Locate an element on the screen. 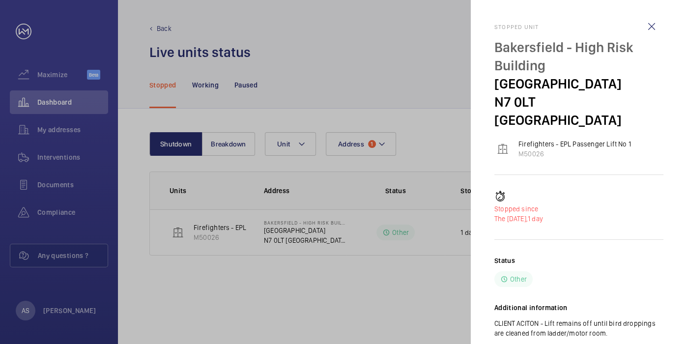 This screenshot has width=687, height=344. h2: Stopped unit is located at coordinates (579, 27).